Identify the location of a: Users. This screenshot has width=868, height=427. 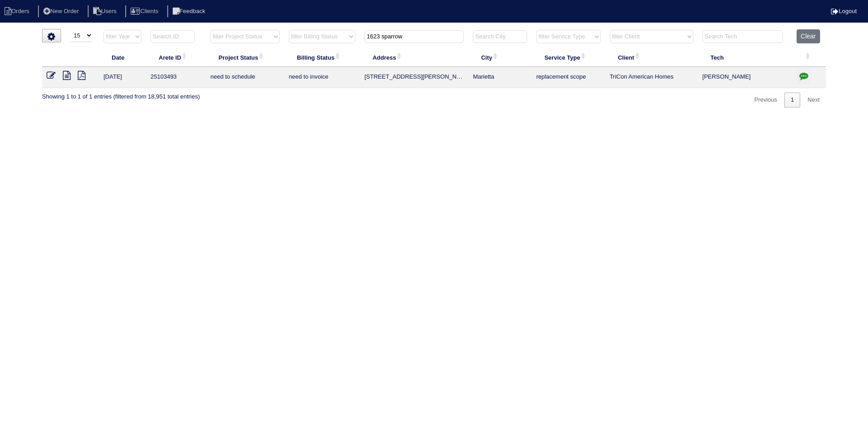
(106, 11).